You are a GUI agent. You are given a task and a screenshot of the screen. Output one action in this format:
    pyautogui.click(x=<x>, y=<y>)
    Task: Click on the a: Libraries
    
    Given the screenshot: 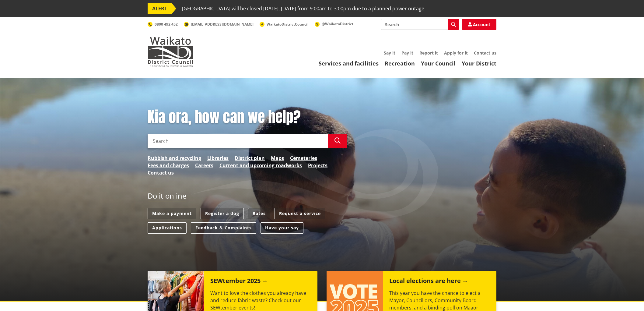 What is the action you would take?
    pyautogui.click(x=218, y=158)
    